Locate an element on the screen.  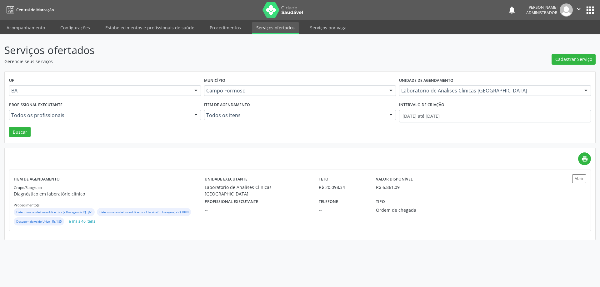
a: Serviços ofertados is located at coordinates (275, 28).